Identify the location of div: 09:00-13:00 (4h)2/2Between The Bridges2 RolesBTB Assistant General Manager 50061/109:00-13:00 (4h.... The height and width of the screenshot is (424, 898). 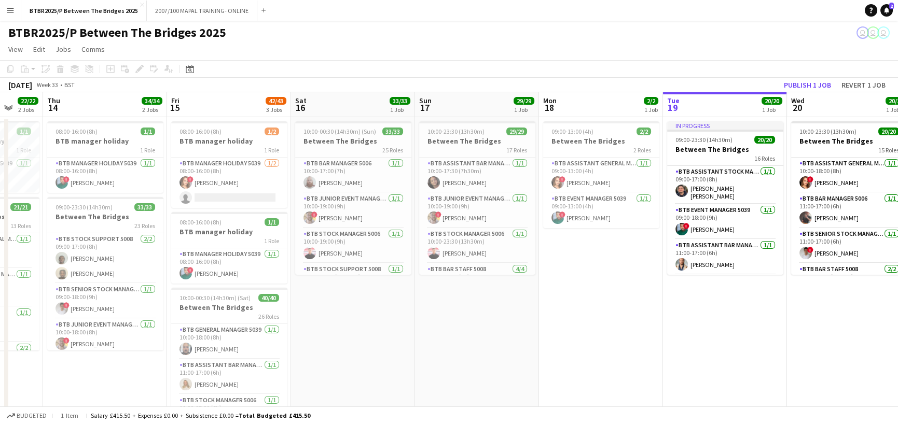
(601, 175).